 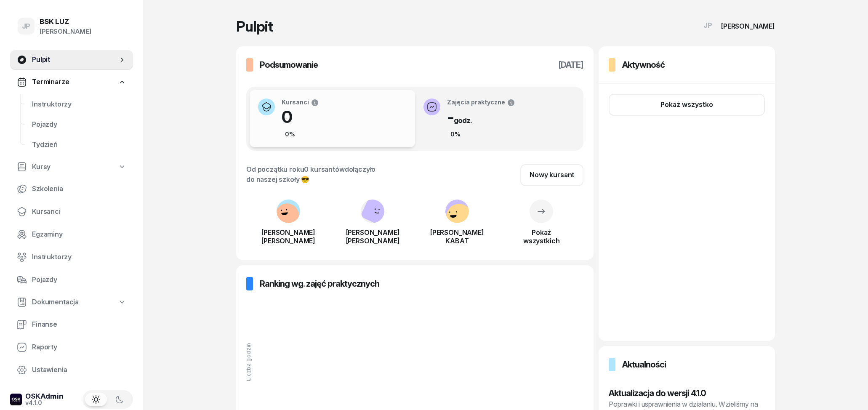 I want to click on a: Tydzień, so click(x=79, y=145).